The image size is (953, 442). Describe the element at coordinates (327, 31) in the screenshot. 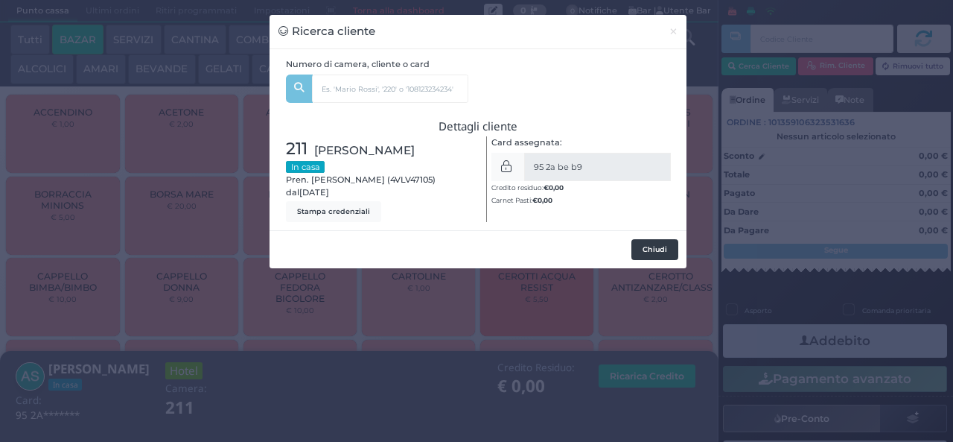

I see `h3: Ricerca cliente` at that location.